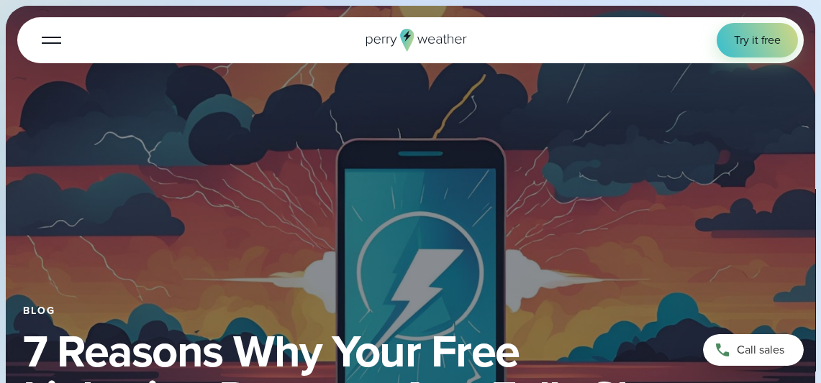 The width and height of the screenshot is (821, 383). What do you see at coordinates (757, 40) in the screenshot?
I see `a: Try it free` at bounding box center [757, 40].